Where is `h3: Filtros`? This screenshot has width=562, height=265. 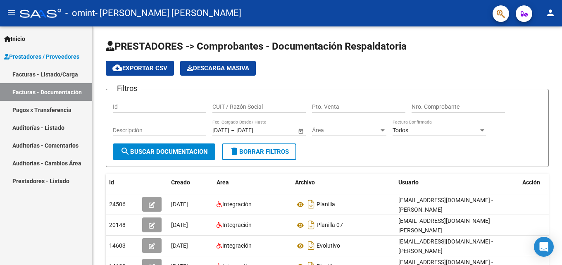
h3: Filtros is located at coordinates (127, 88).